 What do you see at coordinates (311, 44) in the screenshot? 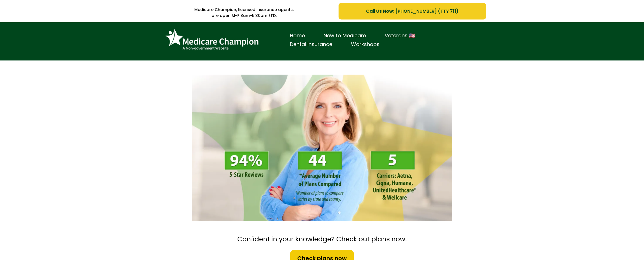
I see `a: Dental Insurance` at bounding box center [311, 44].